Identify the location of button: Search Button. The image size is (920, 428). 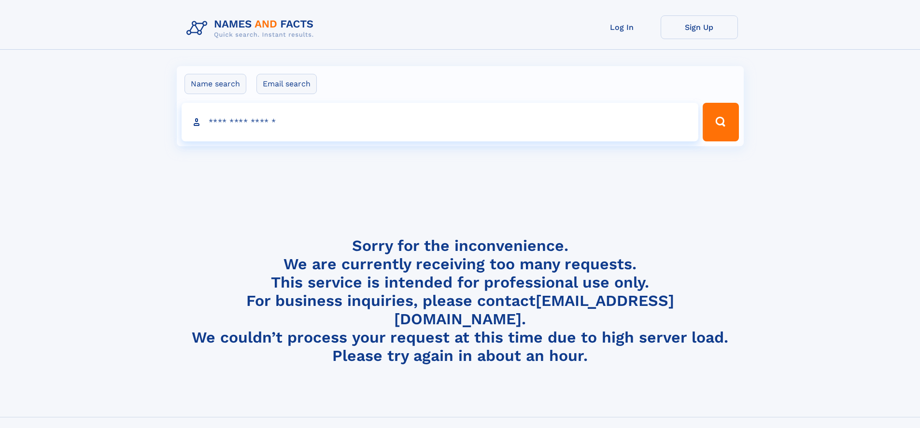
(720, 122).